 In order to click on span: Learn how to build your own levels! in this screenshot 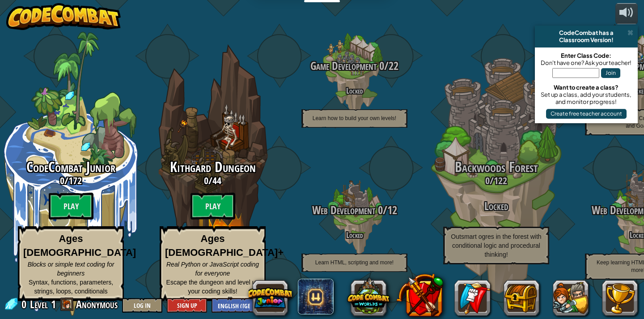, I will do `click(354, 118)`.